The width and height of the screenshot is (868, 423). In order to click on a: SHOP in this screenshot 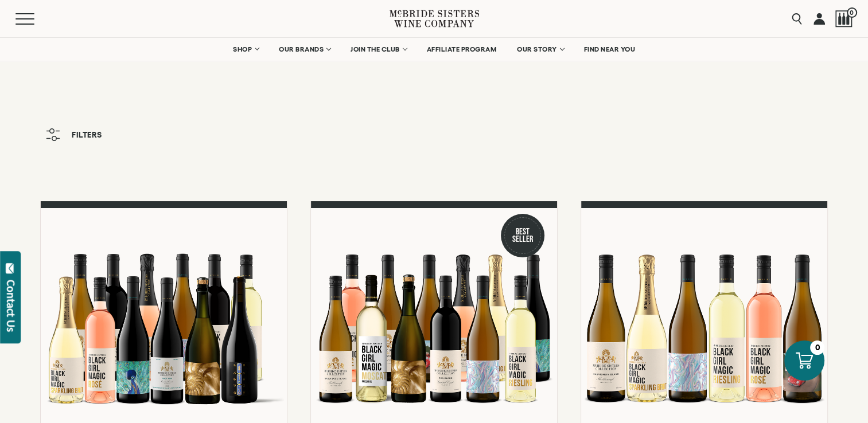, I will do `click(246, 49)`.